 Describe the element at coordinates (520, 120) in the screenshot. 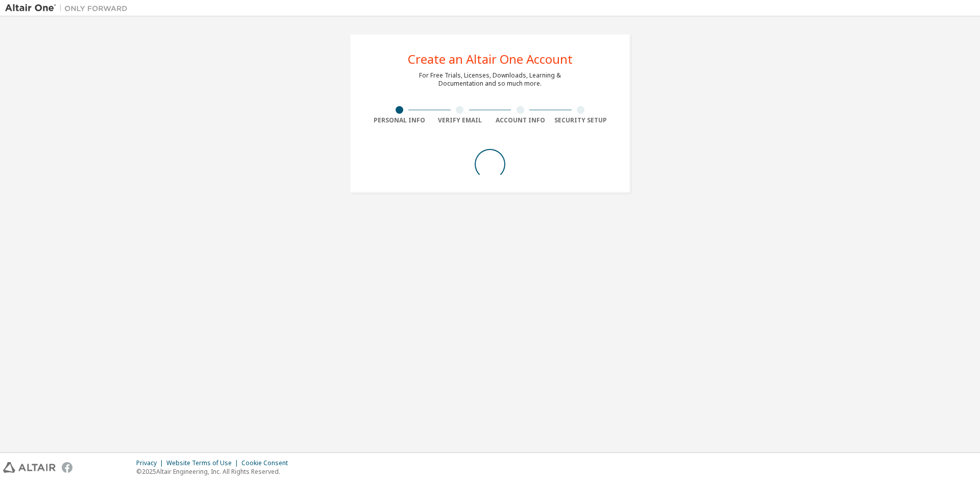

I see `div: Account Info` at that location.